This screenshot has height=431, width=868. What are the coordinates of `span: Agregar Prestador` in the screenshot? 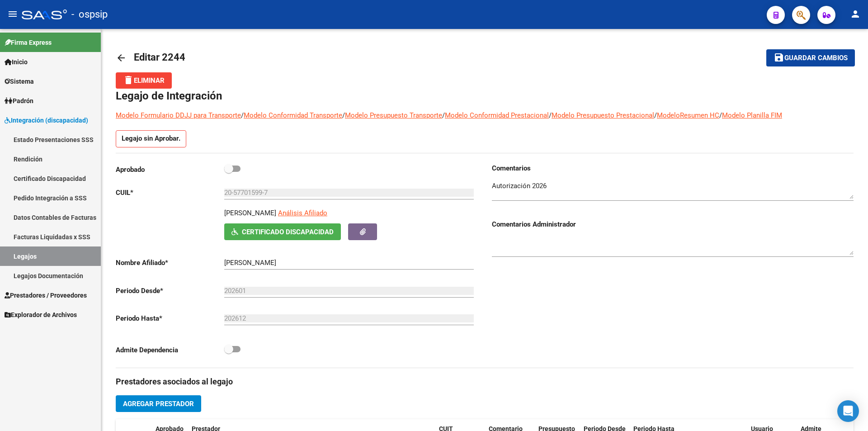 It's located at (158, 404).